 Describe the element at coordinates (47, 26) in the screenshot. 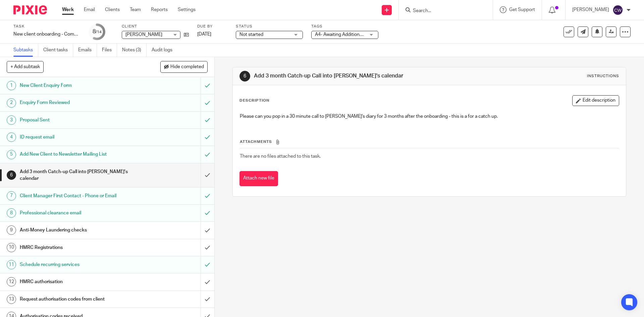

I see `label: Task` at that location.